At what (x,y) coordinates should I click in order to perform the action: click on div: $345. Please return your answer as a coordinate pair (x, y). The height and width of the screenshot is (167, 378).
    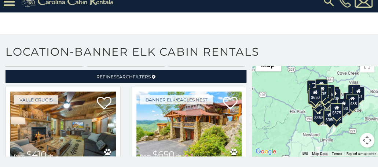
    Looking at the image, I should click on (336, 117).